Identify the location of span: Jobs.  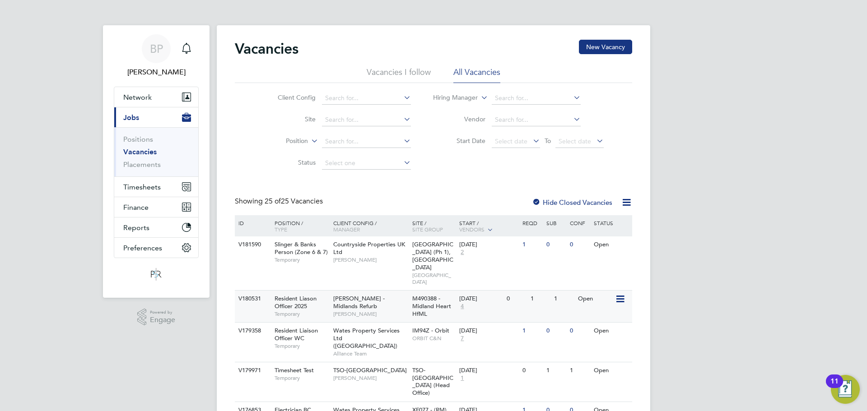
(131, 117).